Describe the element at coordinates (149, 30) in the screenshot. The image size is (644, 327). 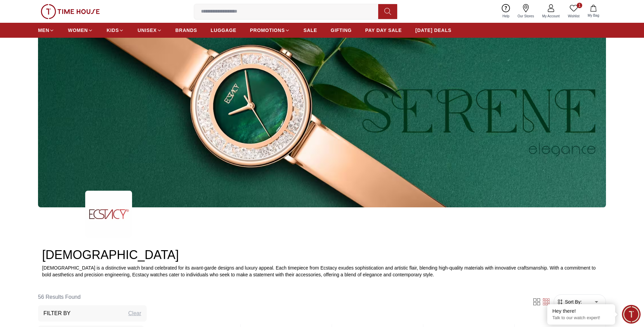
I see `a: UNISEX` at that location.